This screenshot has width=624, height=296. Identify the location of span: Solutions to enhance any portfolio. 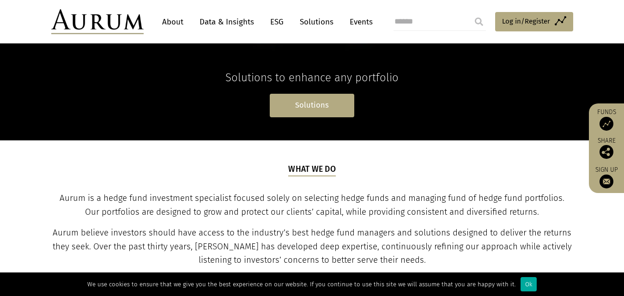
(312, 78).